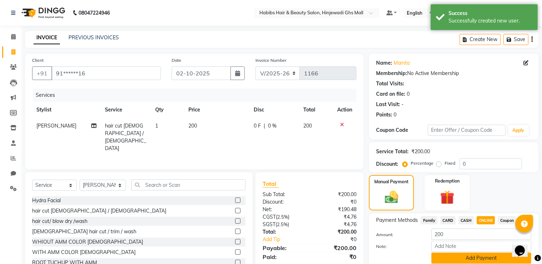 This screenshot has height=264, width=542. I want to click on div: Service Total:, so click(392, 151).